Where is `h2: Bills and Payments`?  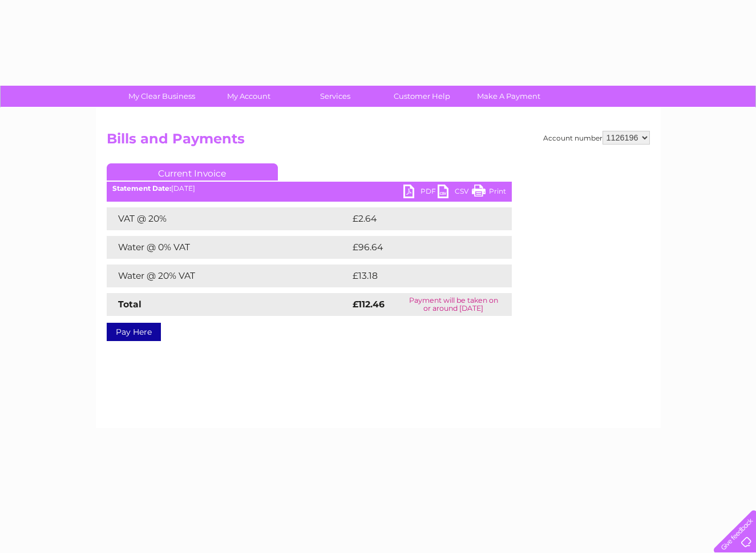
h2: Bills and Payments is located at coordinates (378, 142).